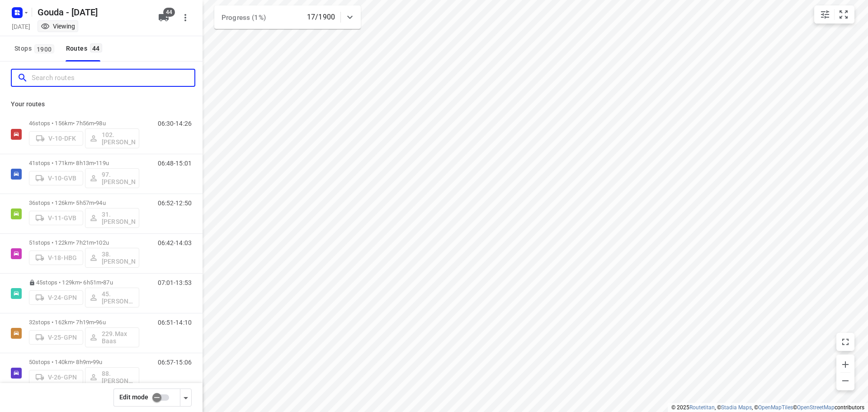 This screenshot has height=412, width=868. I want to click on li: © 2025 , © , © © contributors, so click(767, 407).